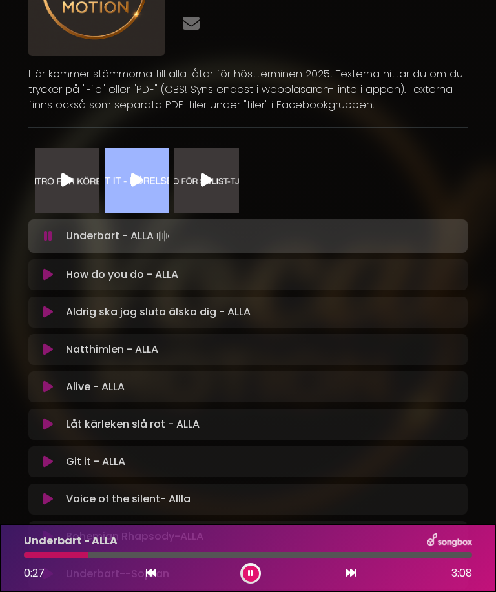 The width and height of the screenshot is (496, 592). Describe the element at coordinates (158, 312) in the screenshot. I see `p: Aldrig ska jag sluta älska dig - ALLA` at that location.